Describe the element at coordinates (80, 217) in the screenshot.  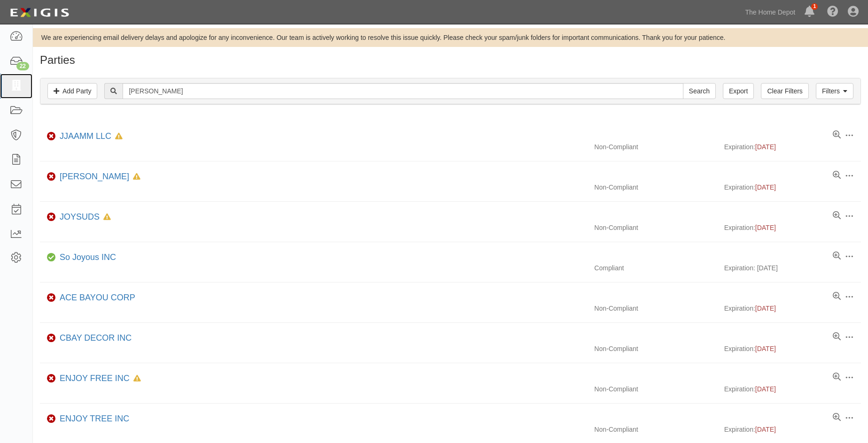
I see `a: JOYSUDS` at that location.